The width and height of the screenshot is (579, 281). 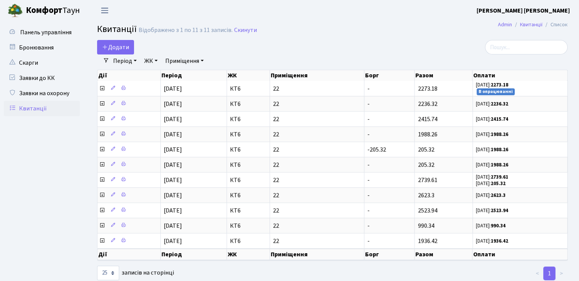 I want to click on a: Скинути, so click(x=246, y=30).